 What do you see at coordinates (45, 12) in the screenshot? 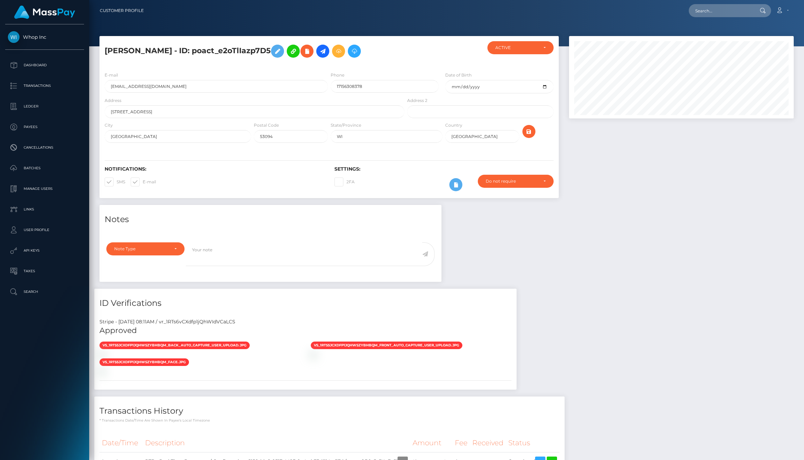
I see `img: MassPay Logo` at bounding box center [45, 12].